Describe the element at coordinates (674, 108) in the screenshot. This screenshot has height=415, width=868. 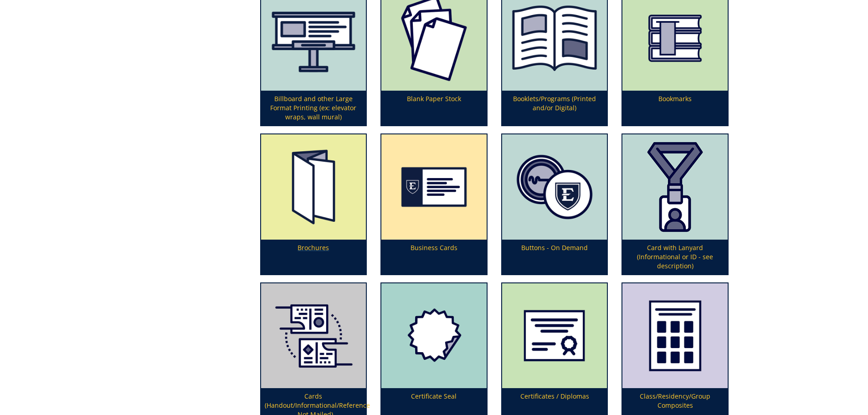
I see `p: Bookmarks` at that location.